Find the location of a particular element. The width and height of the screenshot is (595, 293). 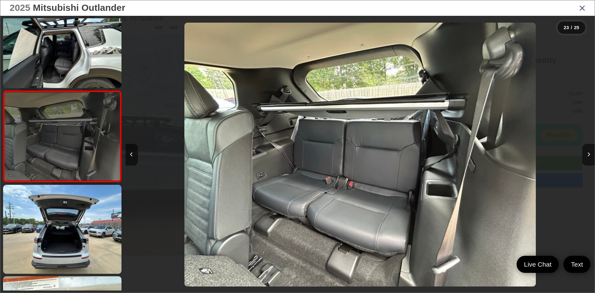

span: Live Chat is located at coordinates (538, 264).